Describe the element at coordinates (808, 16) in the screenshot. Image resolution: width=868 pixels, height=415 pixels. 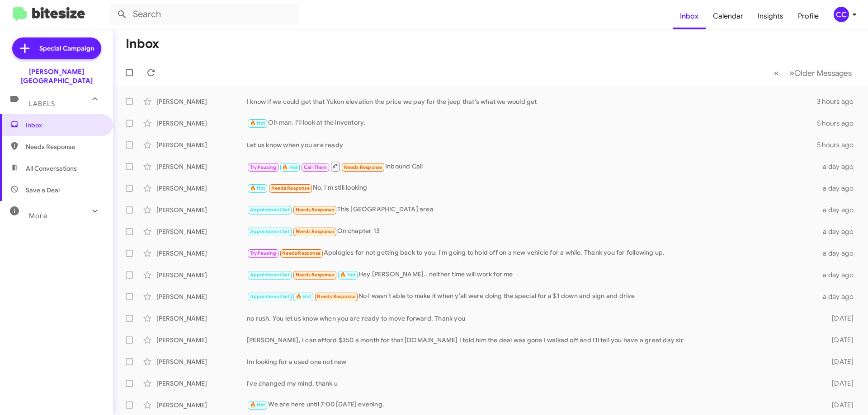
I see `span: Profile` at that location.